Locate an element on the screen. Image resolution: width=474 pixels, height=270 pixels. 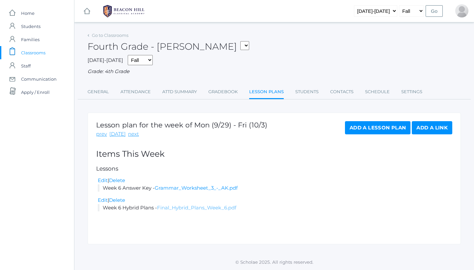
a: Students is located at coordinates (307, 92).